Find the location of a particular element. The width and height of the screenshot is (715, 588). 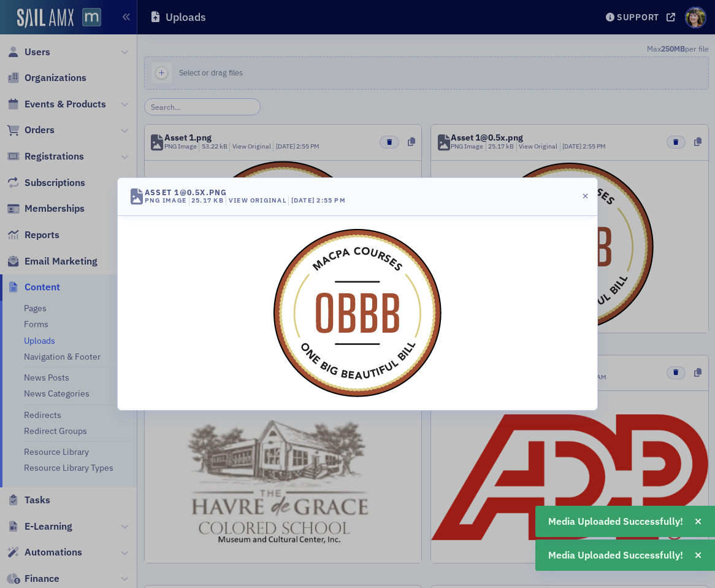

div: Asset 1@0.5x.png is located at coordinates (186, 192).